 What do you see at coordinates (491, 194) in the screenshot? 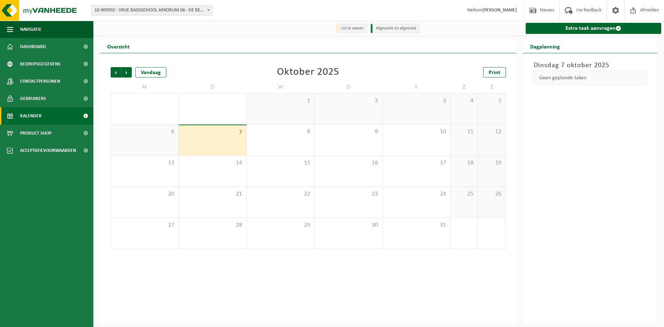
I see `span: 26` at bounding box center [491, 194].